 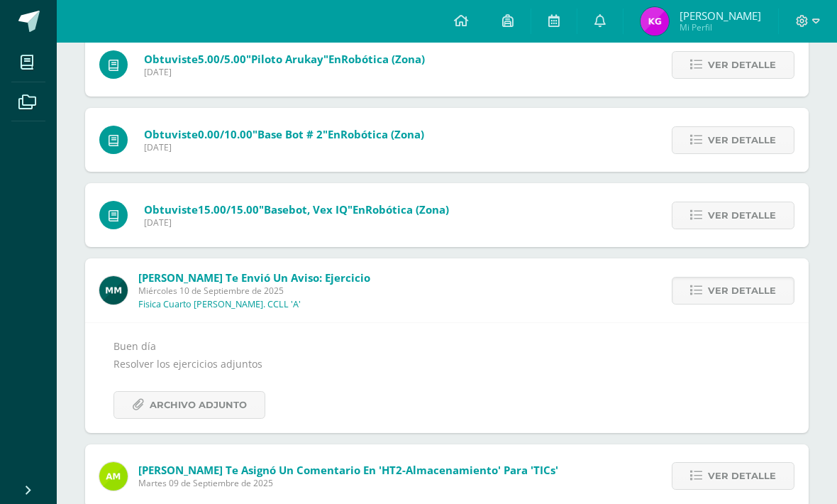 I want to click on img: ea0e1a9c59ed4b58333b589e14889882.png, so click(x=114, y=290).